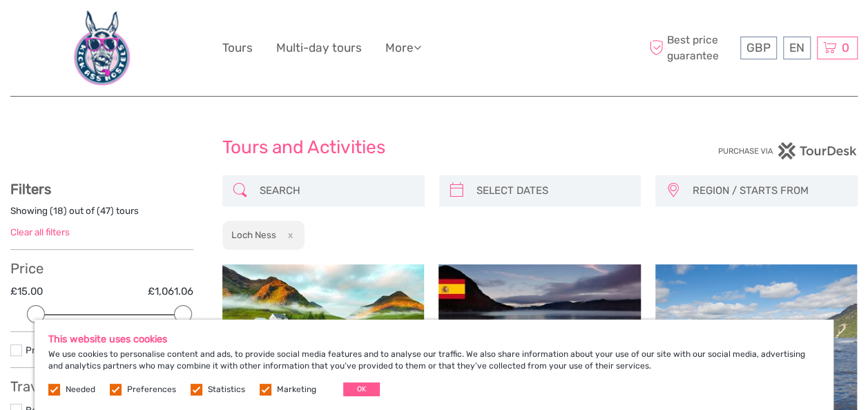 The image size is (868, 410). Describe the element at coordinates (226, 390) in the screenshot. I see `label: Statistics` at that location.